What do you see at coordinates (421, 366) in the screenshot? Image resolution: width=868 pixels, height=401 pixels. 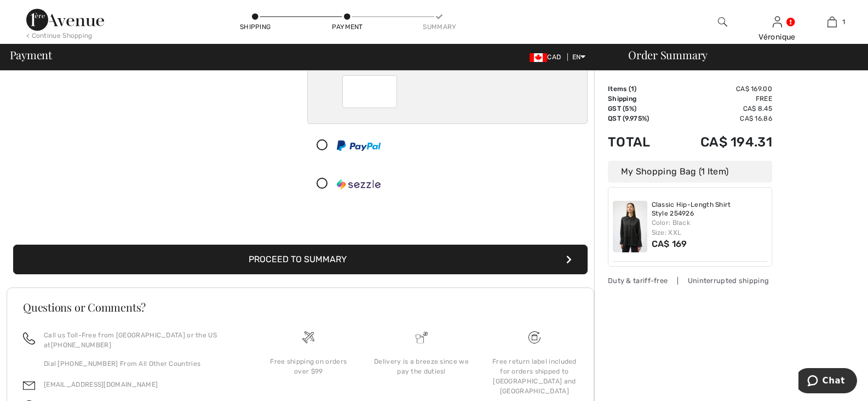 I see `div: Delivery is a breeze since we pay the duties!` at bounding box center [421, 366].